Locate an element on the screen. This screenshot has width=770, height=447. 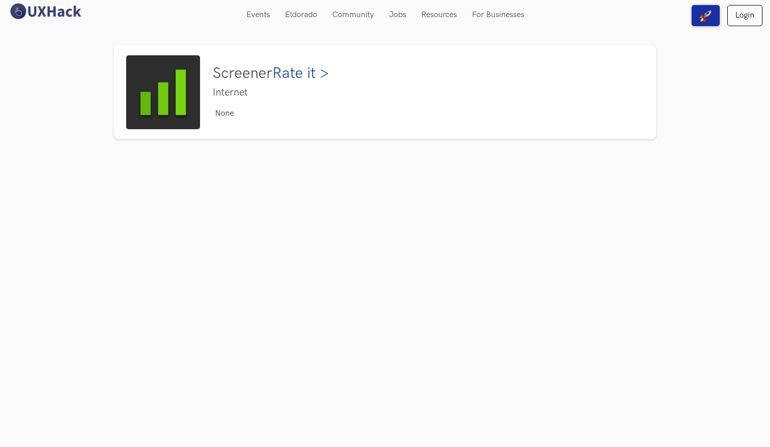
p: None is located at coordinates (272, 114).